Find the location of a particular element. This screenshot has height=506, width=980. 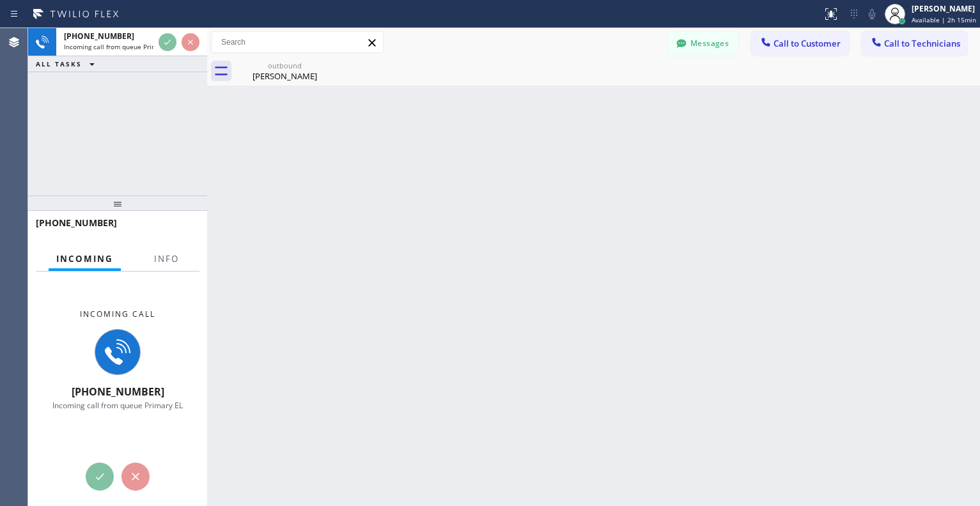

button: Messages is located at coordinates (703, 44).